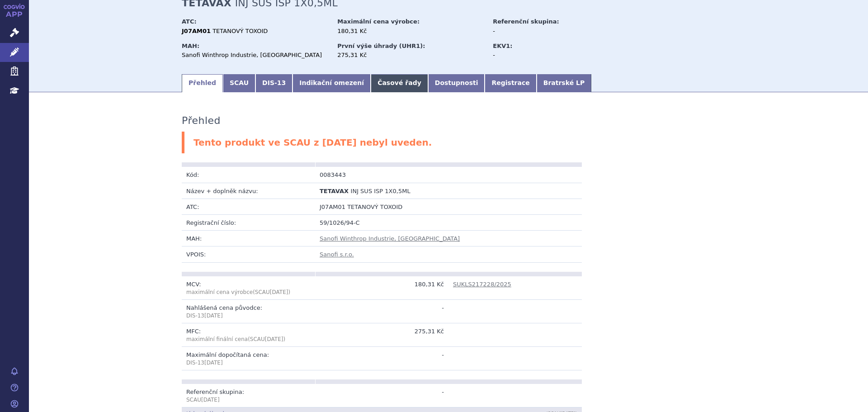  Describe the element at coordinates (191, 46) in the screenshot. I see `strong: MAH:` at that location.